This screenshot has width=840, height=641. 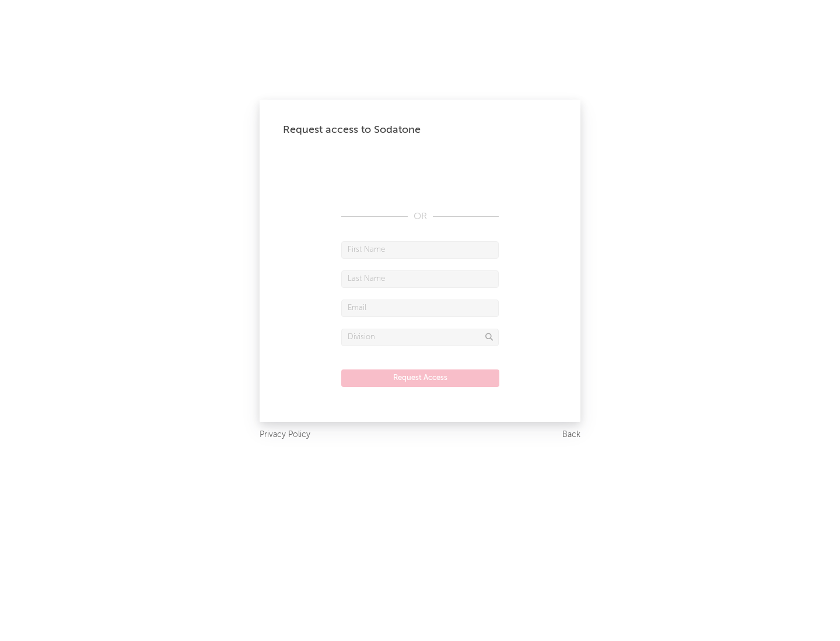 I want to click on input: First Name, so click(x=420, y=250).